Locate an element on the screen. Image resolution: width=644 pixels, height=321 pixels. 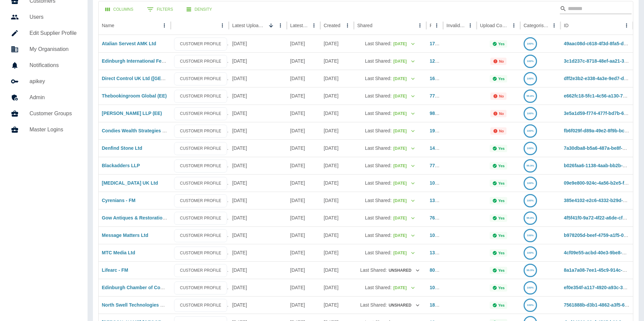
button: Categorised column menu is located at coordinates (554, 26).